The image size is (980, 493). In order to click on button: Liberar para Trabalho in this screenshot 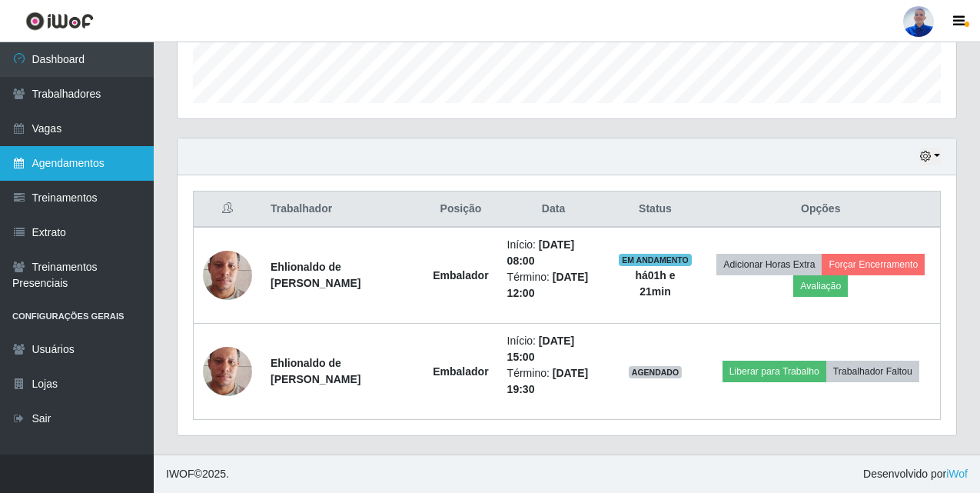, I will do `click(774, 372)`.